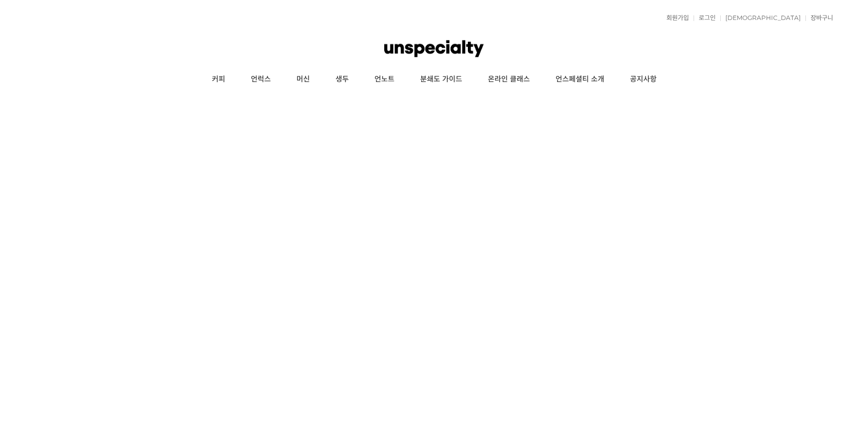 Image resolution: width=868 pixels, height=447 pixels. I want to click on a: 분쇄도 가이드, so click(441, 80).